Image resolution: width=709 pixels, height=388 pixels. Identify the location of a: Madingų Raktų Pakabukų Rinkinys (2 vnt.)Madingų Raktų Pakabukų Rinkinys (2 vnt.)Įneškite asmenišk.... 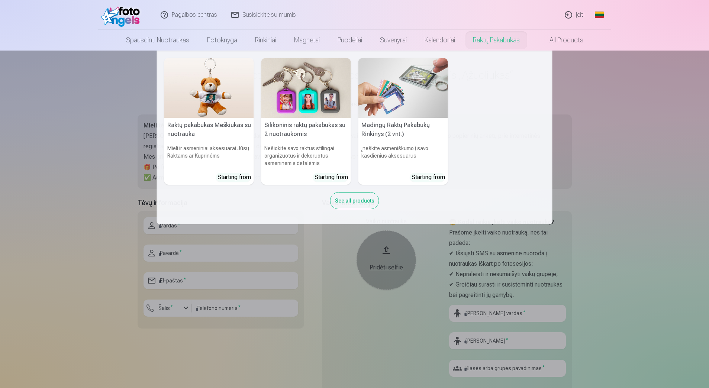
(403, 121).